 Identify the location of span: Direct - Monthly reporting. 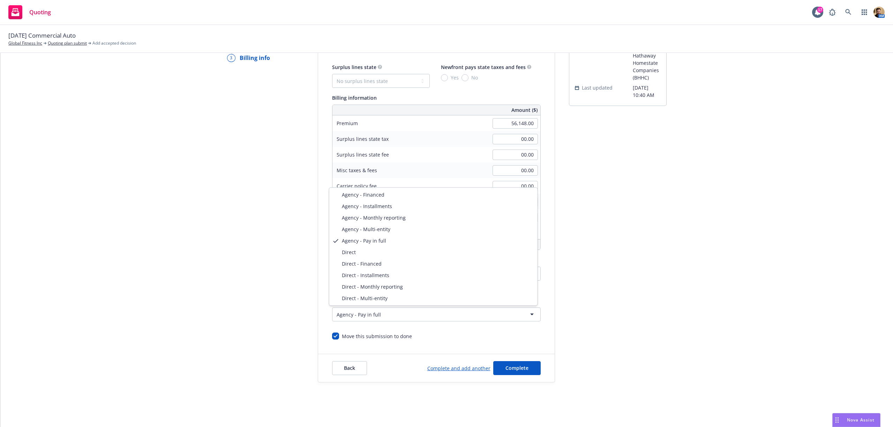
(372, 287).